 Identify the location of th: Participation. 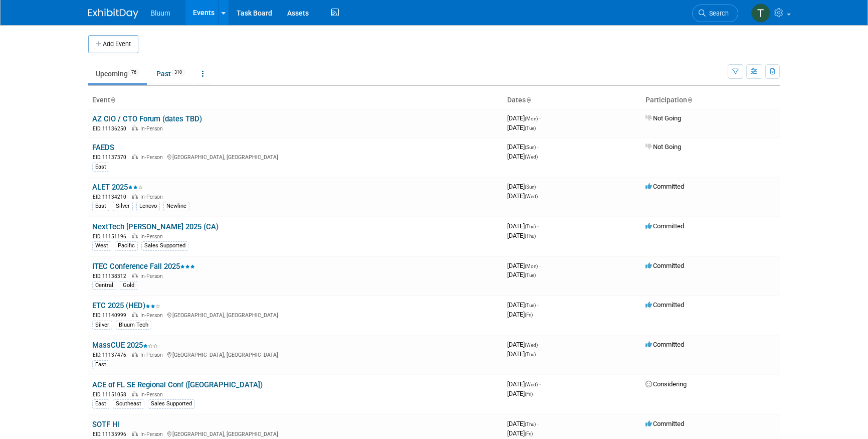
(711, 100).